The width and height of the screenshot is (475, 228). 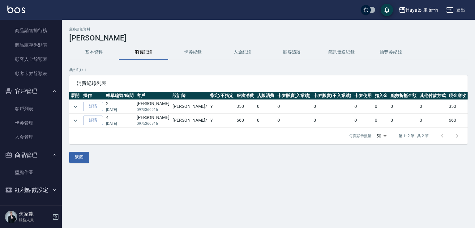 I want to click on a: 顧客入金餘額表, so click(x=31, y=59).